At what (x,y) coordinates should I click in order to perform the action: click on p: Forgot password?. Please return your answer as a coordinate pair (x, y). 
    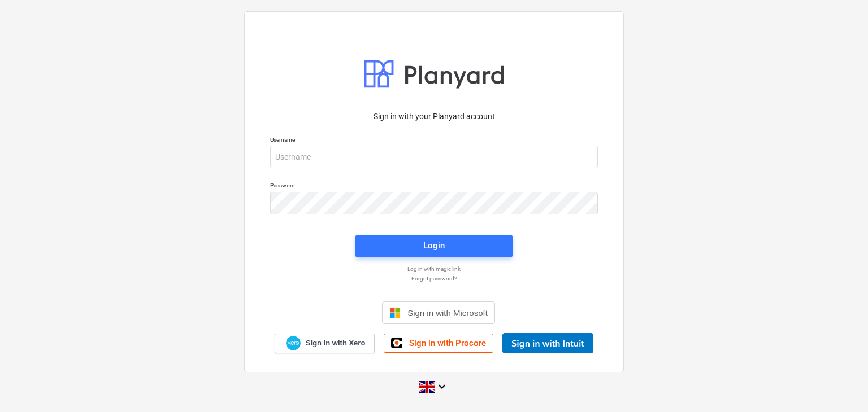
    Looking at the image, I should click on (434, 278).